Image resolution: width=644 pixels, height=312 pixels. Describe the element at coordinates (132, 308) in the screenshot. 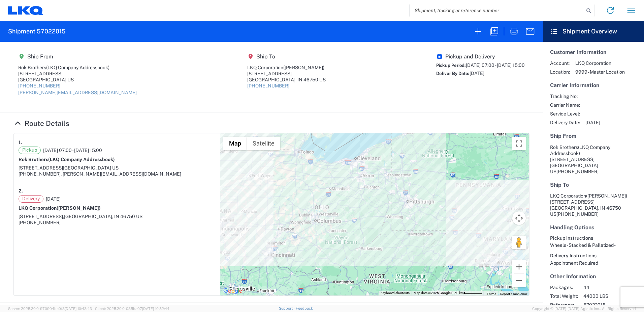

I see `span: Client: 2025.20.0-035ba07` at that location.